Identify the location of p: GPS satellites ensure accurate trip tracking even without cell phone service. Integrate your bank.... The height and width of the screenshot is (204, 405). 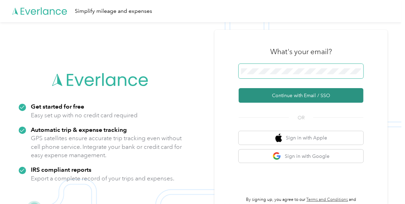
(106, 147).